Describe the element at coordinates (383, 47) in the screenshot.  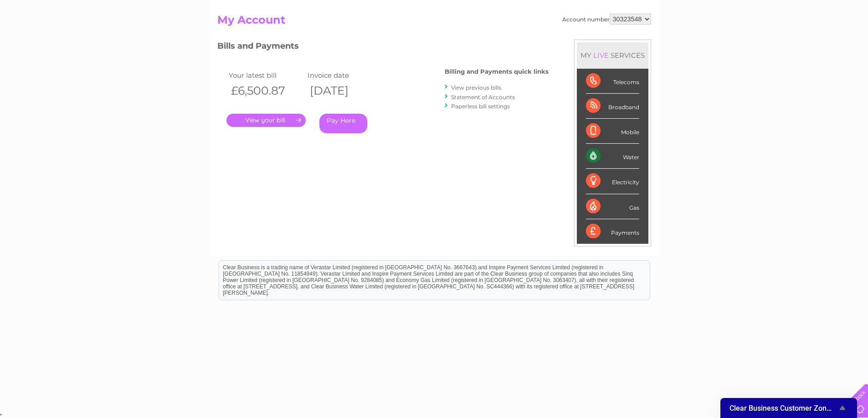
I see `h3: Bills and Payments` at that location.